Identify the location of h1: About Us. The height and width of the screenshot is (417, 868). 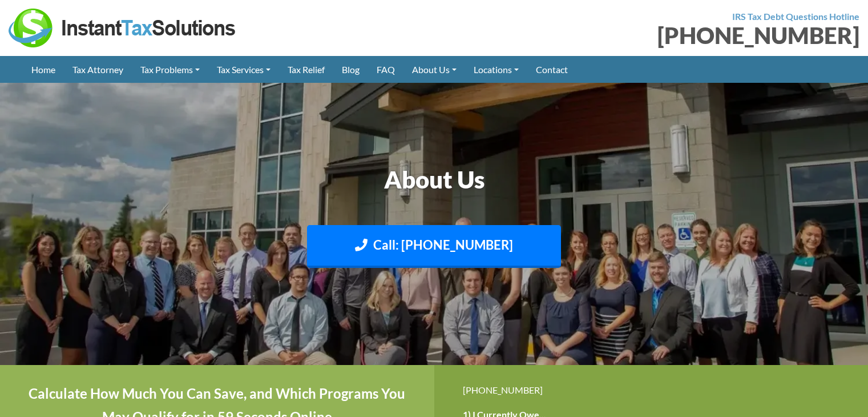
(434, 179).